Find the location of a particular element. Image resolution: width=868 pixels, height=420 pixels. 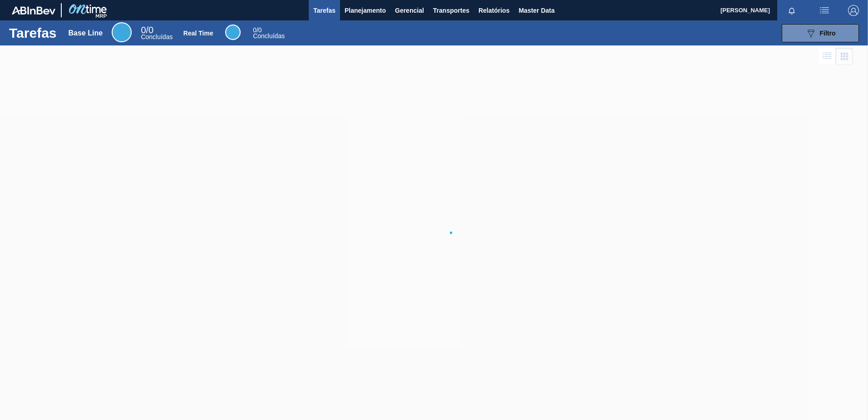

img: Logout is located at coordinates (854, 11).